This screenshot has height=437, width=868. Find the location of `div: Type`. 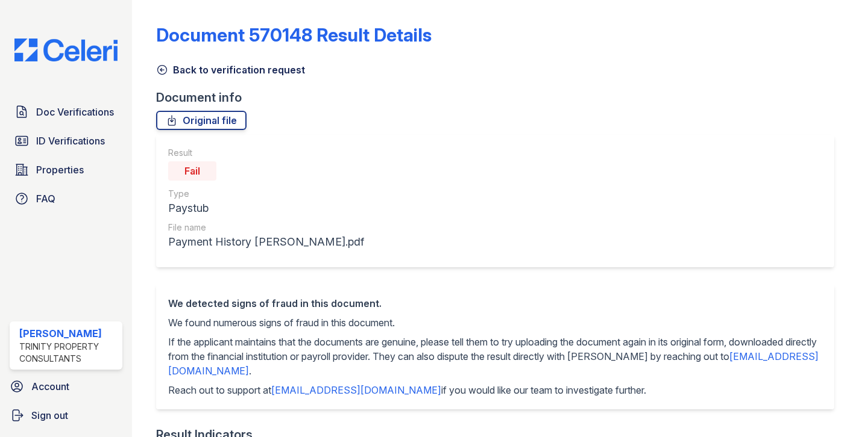

div: Type is located at coordinates (266, 194).